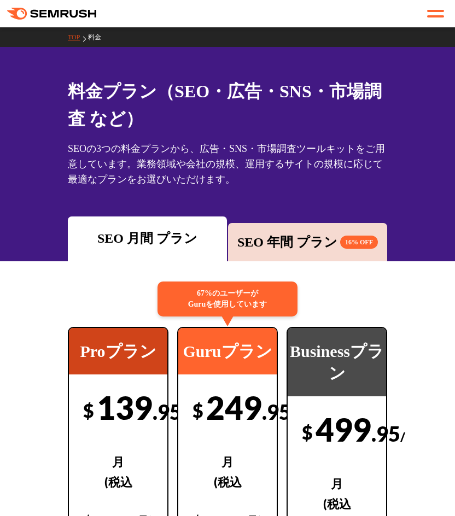 Image resolution: width=455 pixels, height=516 pixels. What do you see at coordinates (78, 37) in the screenshot?
I see `a: TOP` at bounding box center [78, 37].